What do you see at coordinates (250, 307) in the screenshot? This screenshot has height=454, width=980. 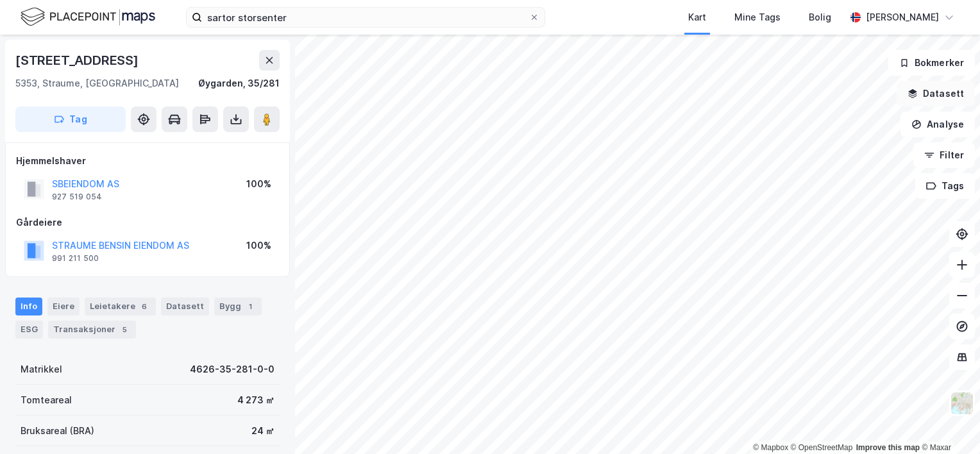 I see `div: 1` at bounding box center [250, 307].